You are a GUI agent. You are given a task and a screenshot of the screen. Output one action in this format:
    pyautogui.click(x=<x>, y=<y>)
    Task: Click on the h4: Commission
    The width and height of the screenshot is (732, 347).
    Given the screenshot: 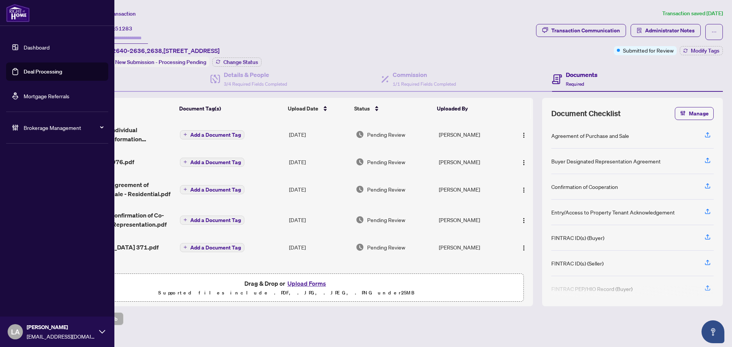 What is the action you would take?
    pyautogui.click(x=424, y=75)
    